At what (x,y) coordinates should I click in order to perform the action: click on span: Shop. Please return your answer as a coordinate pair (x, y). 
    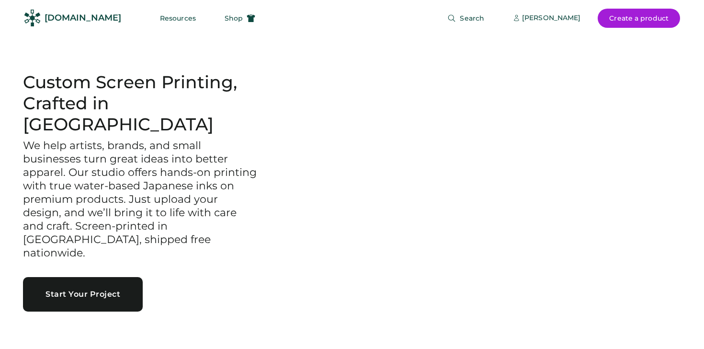
    Looking at the image, I should click on (234, 18).